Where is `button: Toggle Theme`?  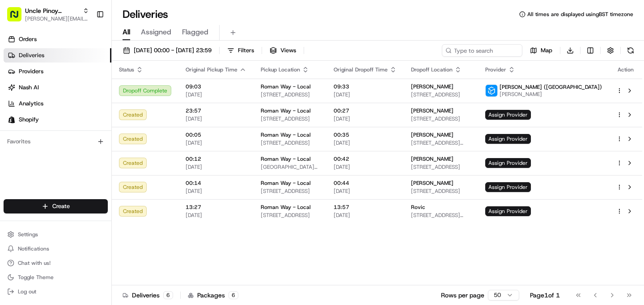
button: Toggle Theme is located at coordinates (56, 277).